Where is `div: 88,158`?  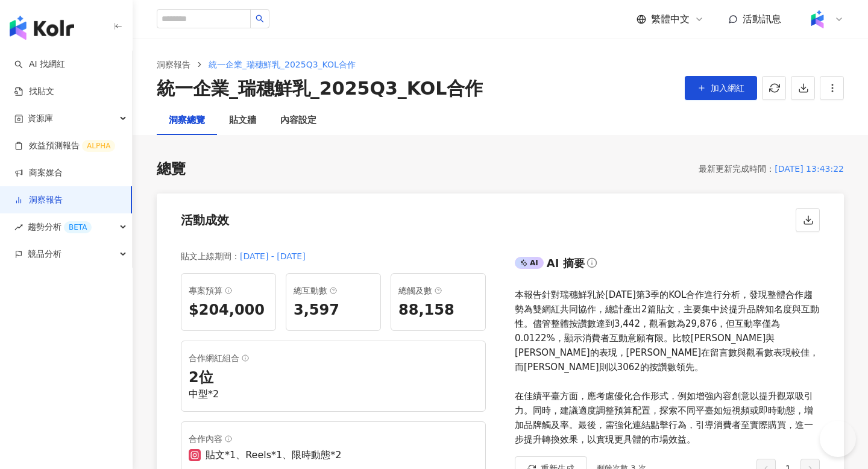
div: 88,158 is located at coordinates (438, 311).